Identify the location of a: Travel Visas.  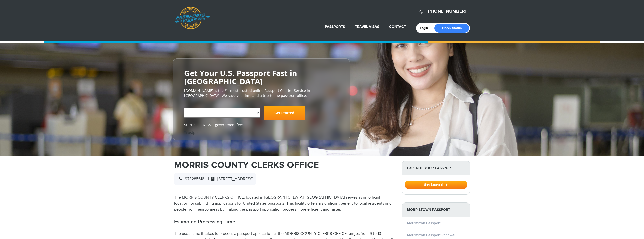
(367, 26).